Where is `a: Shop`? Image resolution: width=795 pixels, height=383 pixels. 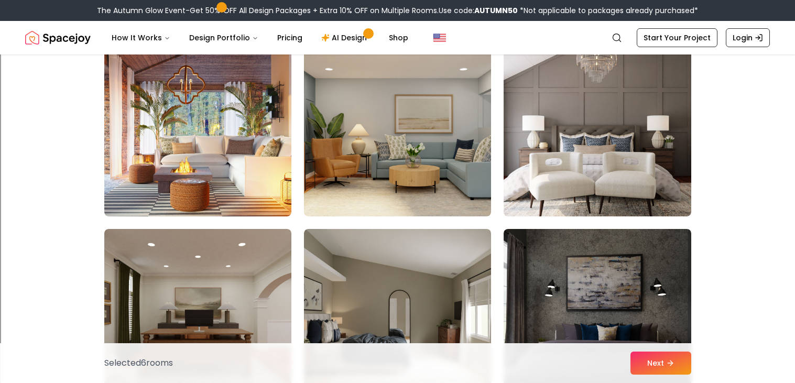
a: Shop is located at coordinates (398, 38).